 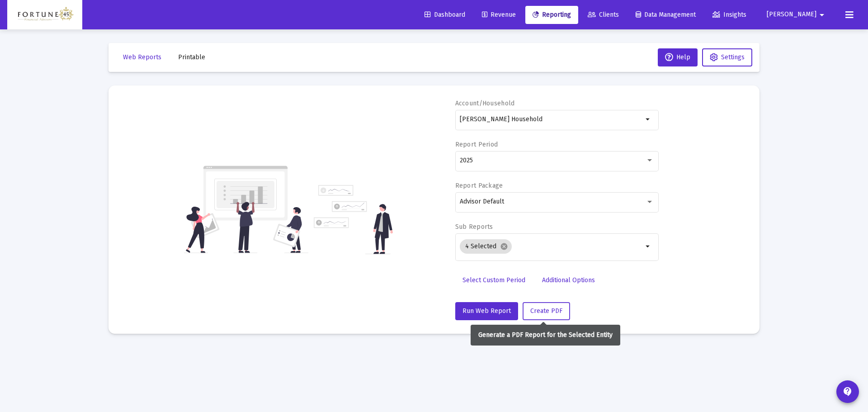 I want to click on span: Data Management, so click(x=666, y=15).